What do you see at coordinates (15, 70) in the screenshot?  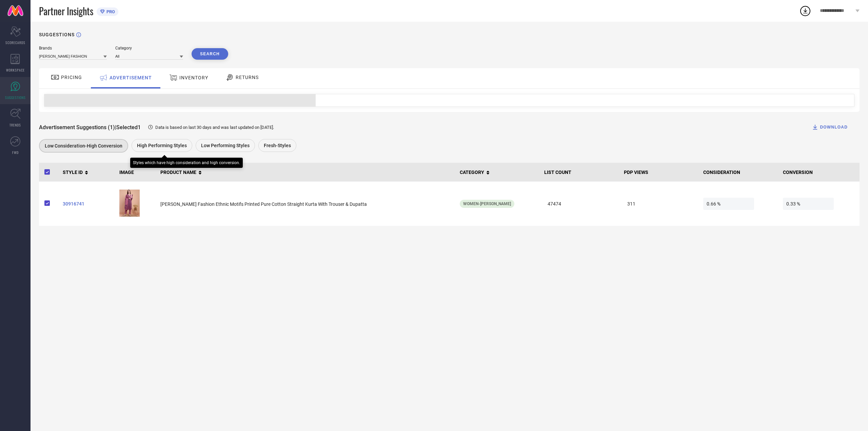 I see `span: WORKSPACE` at bounding box center [15, 70].